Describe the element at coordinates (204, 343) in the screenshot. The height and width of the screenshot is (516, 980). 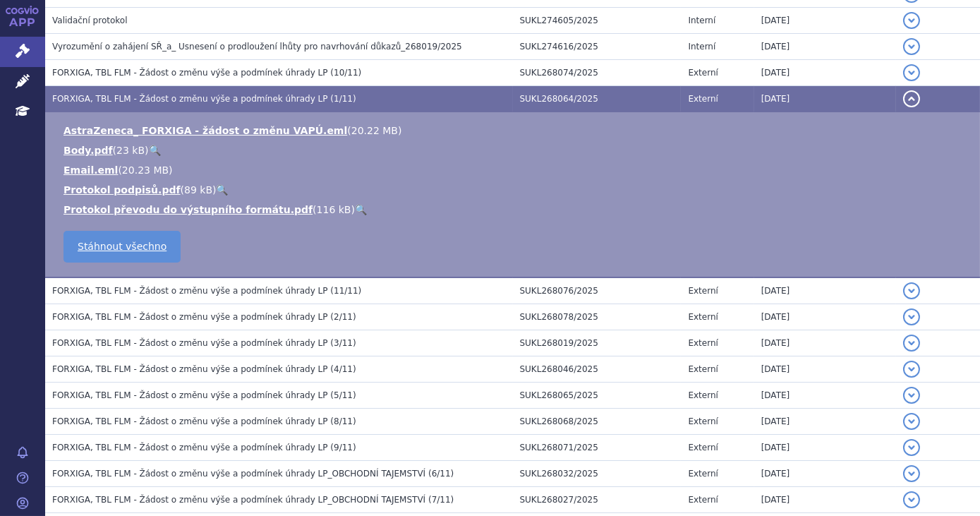
I see `span: FORXIGA, TBL FLM - Žádost o změnu výše a podmínek úhrady LP (3/11)` at that location.